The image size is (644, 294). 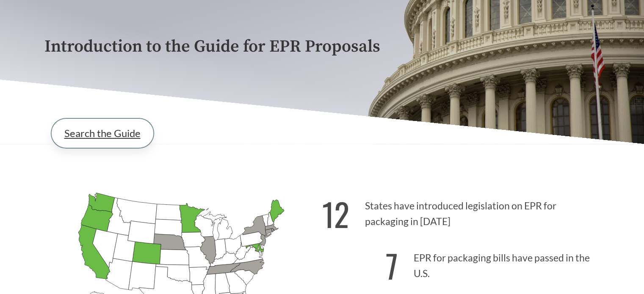 I want to click on p: EPR for packaging bills have passed in the U.S., so click(x=461, y=263).